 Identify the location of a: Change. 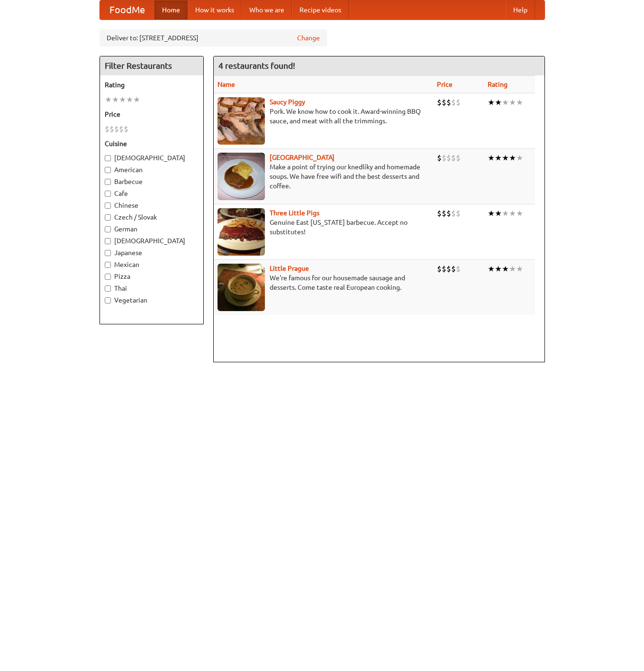
(309, 38).